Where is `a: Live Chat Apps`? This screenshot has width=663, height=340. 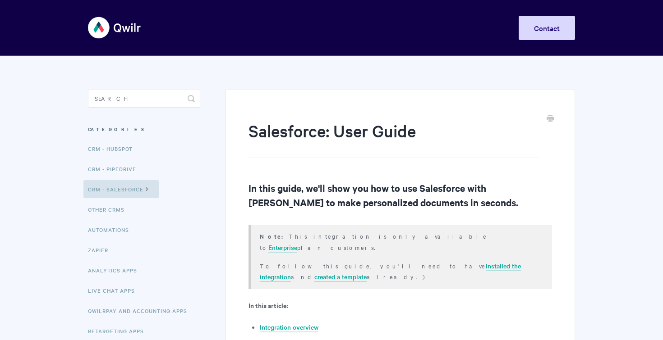 a: Live Chat Apps is located at coordinates (114, 291).